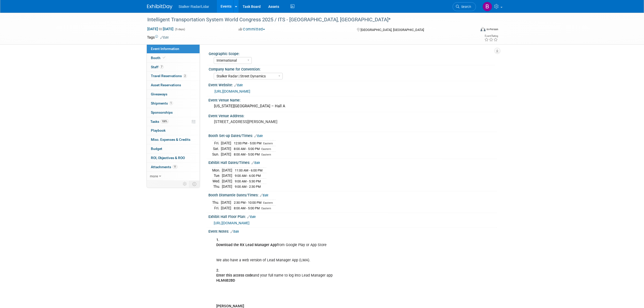 The height and width of the screenshot is (308, 644). Describe the element at coordinates (248, 186) in the screenshot. I see `span: 9:00 AM - 2:30 PM` at that location.